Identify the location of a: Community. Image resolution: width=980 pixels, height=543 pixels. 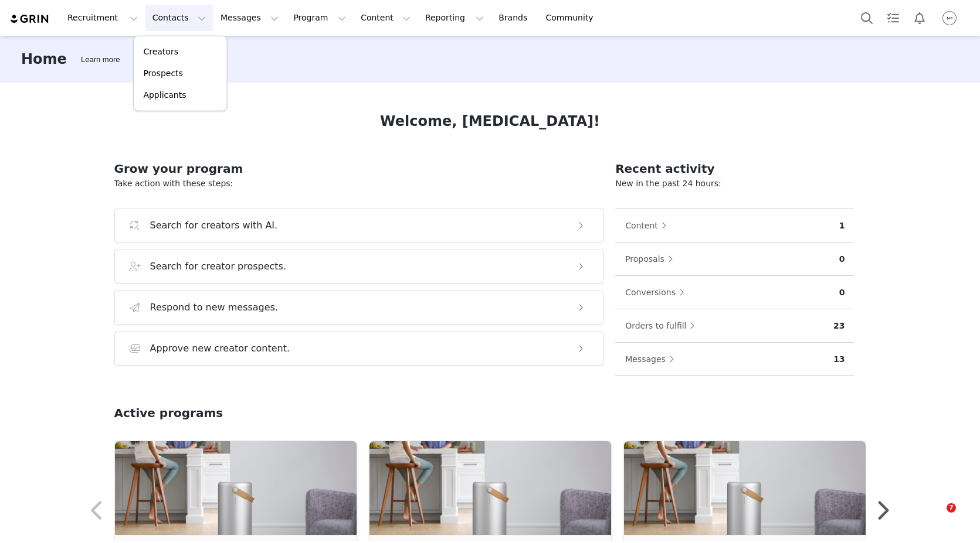
(572, 18).